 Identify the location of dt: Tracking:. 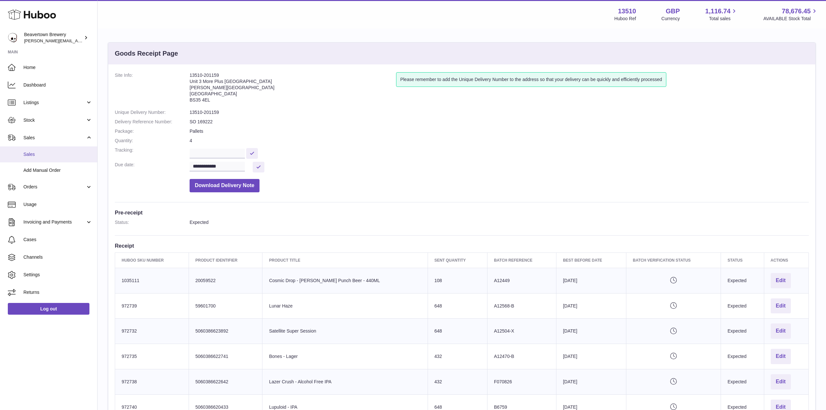
(152, 152).